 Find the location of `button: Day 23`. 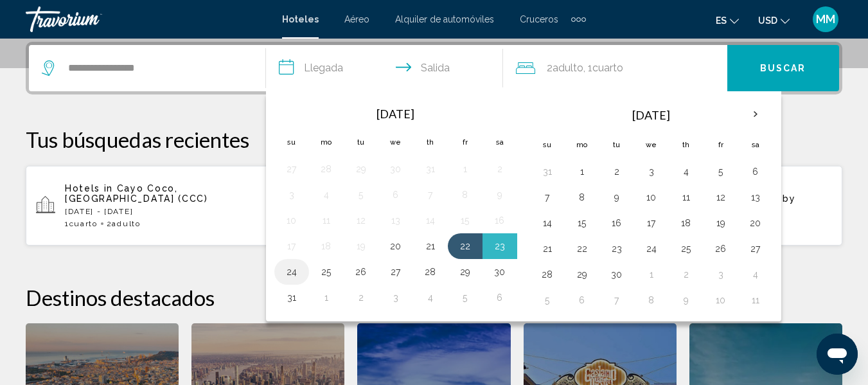

button: Day 23 is located at coordinates (617, 248).